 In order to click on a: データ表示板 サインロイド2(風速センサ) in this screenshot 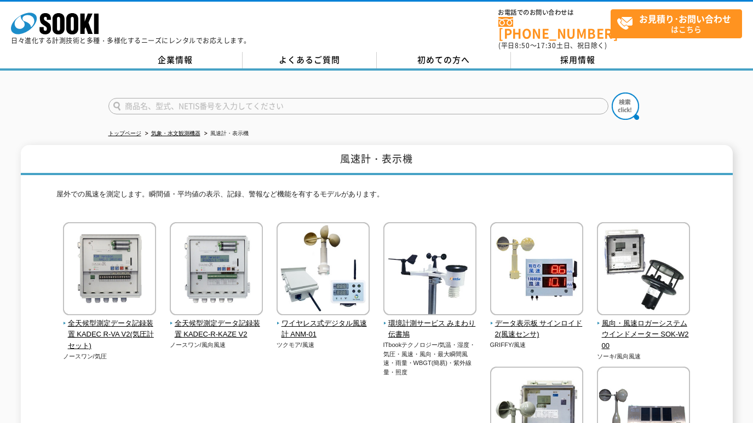, I will do `click(537, 324)`.